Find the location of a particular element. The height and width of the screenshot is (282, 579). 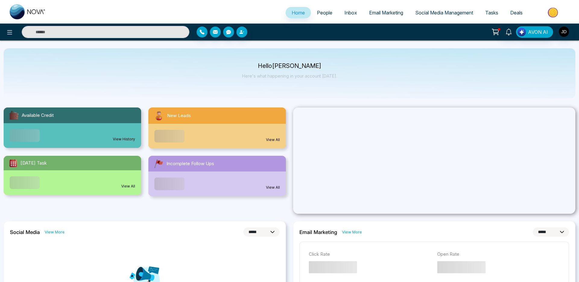

button: AVON AI is located at coordinates (534, 32).